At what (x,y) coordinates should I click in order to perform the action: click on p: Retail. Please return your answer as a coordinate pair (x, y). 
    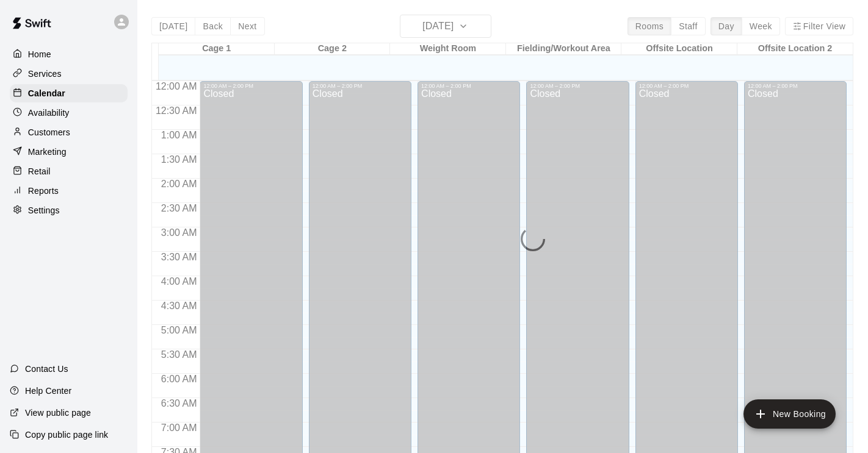
    Looking at the image, I should click on (39, 172).